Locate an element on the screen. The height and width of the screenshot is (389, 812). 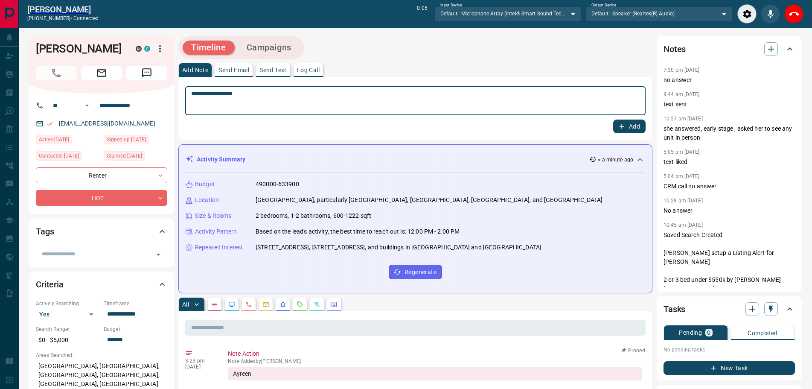
div: End Call is located at coordinates (793, 14).